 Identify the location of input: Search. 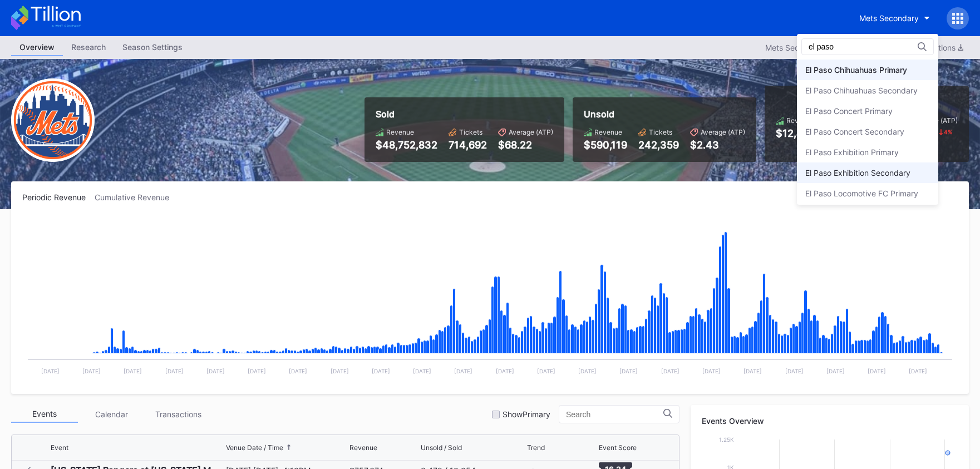
(857, 46).